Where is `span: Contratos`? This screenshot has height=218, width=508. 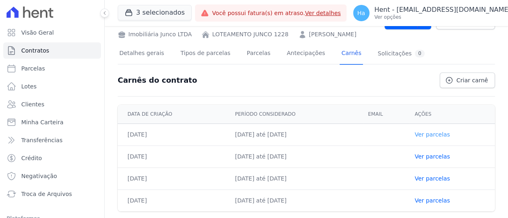 span: Contratos is located at coordinates (35, 51).